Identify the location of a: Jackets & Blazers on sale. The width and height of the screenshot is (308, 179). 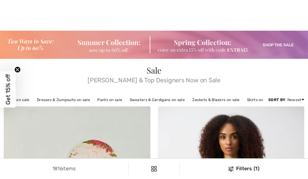
(216, 100).